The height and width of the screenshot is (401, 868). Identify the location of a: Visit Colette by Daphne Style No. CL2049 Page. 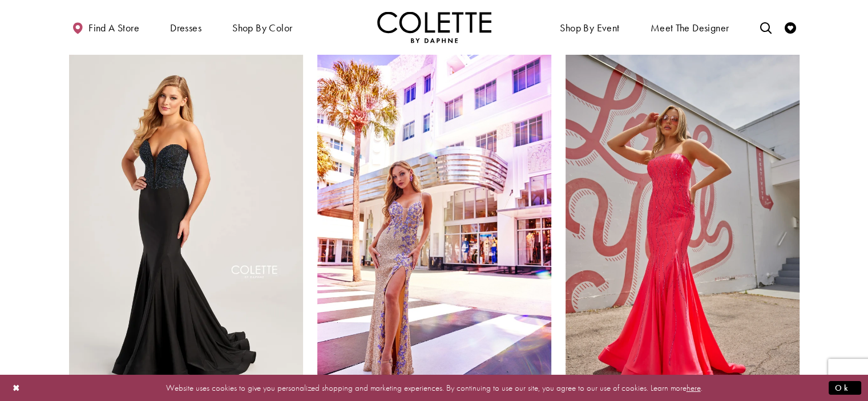
(434, 224).